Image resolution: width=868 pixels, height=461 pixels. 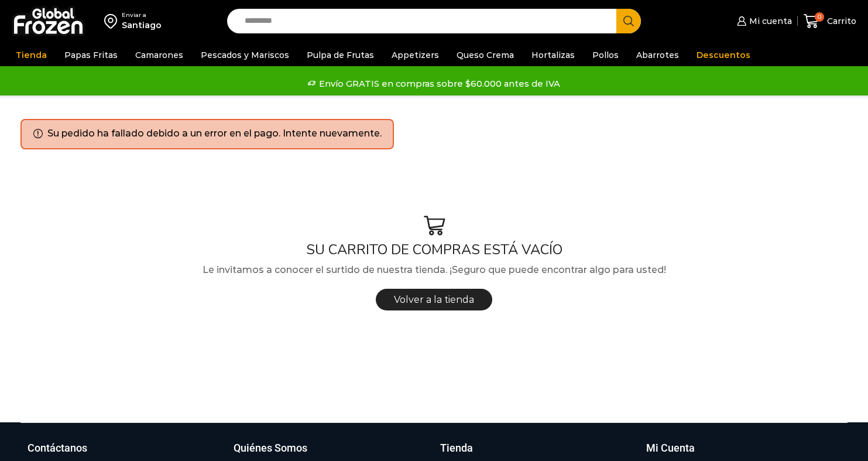 What do you see at coordinates (142, 26) in the screenshot?
I see `div: Santiago` at bounding box center [142, 26].